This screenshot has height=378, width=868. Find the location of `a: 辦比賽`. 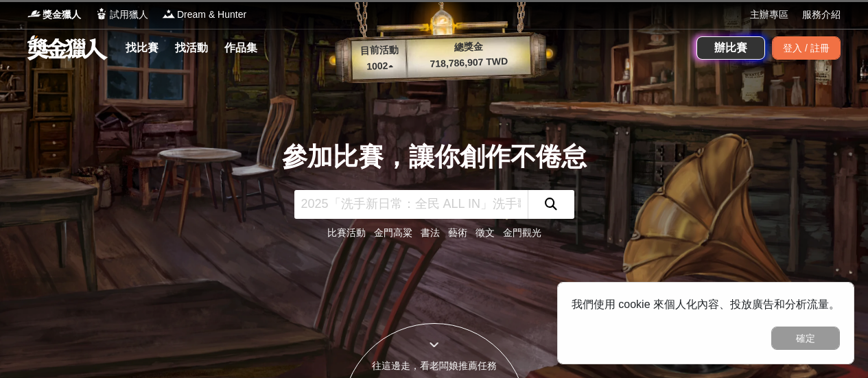

a: 辦比賽 is located at coordinates (731, 48).